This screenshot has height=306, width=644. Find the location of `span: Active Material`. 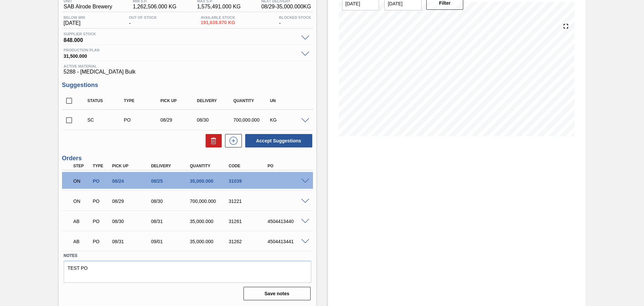

span: Active Material is located at coordinates (188, 66).